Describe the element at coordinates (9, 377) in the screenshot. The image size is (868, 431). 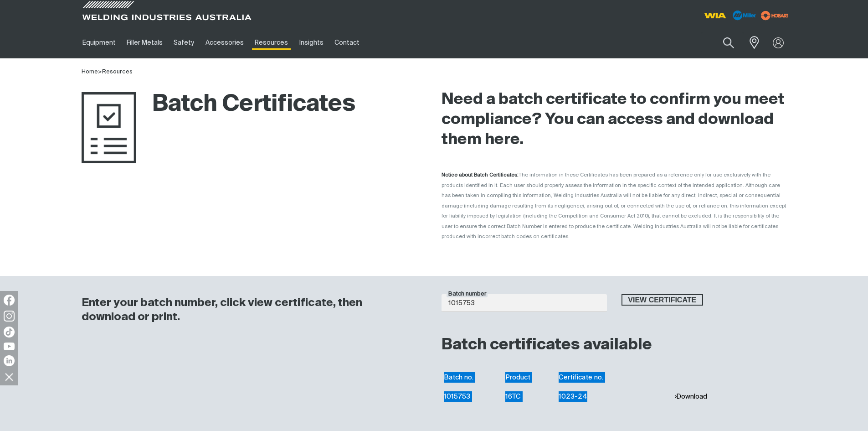
I see `img: hide socials` at that location.